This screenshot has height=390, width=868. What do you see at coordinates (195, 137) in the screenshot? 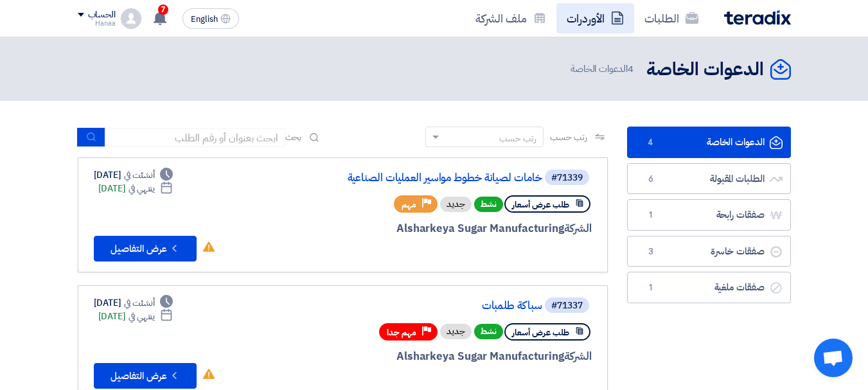
I see `input: ابحث بعنوان أو رقم الطلب` at bounding box center [195, 137].